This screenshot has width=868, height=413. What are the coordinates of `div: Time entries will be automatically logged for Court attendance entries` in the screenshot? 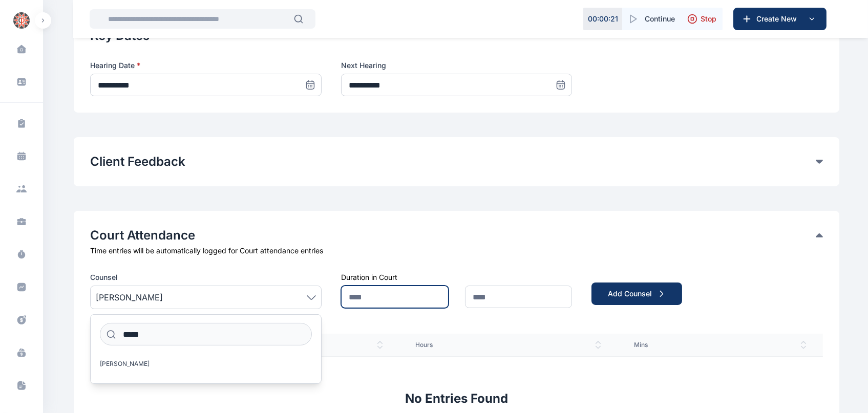 It's located at (456, 251).